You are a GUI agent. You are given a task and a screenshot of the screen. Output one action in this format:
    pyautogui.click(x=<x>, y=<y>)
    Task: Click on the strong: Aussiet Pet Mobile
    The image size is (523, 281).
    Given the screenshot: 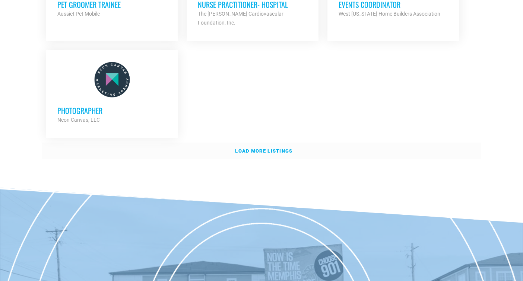 What is the action you would take?
    pyautogui.click(x=79, y=14)
    